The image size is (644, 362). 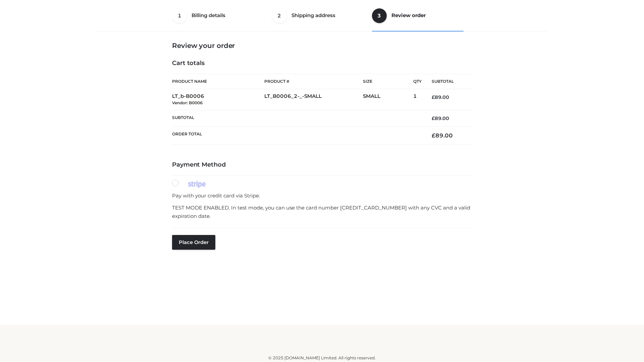 What do you see at coordinates (218, 100) in the screenshot?
I see `td: LT_b-B0006` at bounding box center [218, 100].